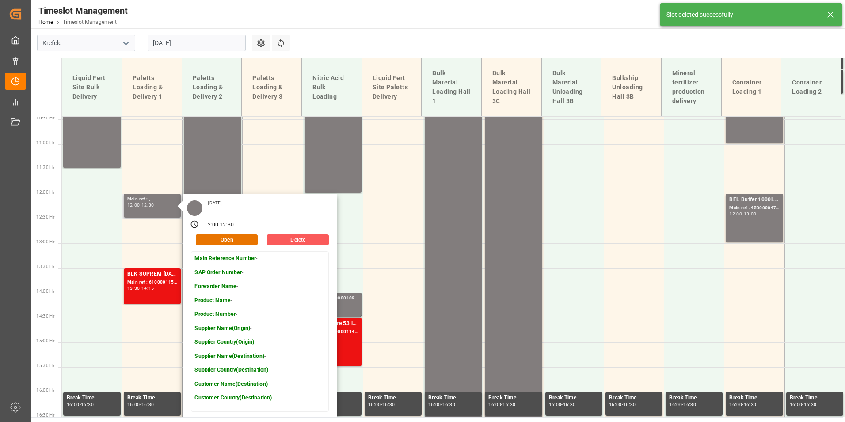 Image resolution: width=845 pixels, height=422 pixels. What do you see at coordinates (218, 272) in the screenshot?
I see `strong: SAP Order Number` at bounding box center [218, 272].